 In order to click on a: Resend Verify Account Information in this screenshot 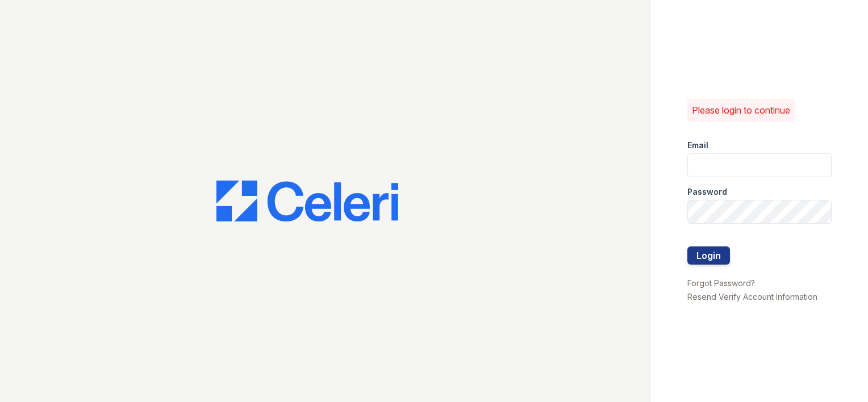, I will do `click(752, 296)`.